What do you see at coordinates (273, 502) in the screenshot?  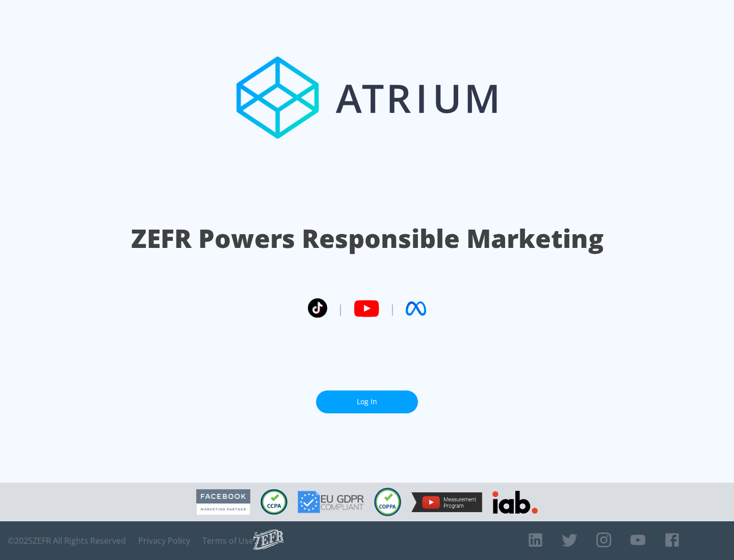 I see `img: CCPA Compliant` at bounding box center [273, 502].